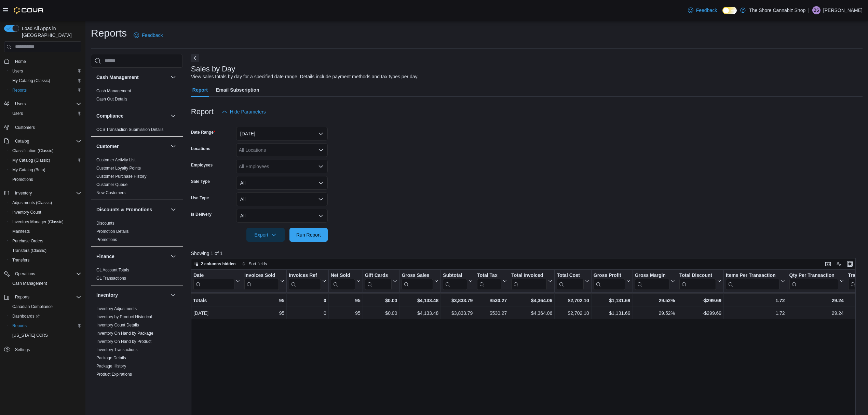 This screenshot has height=415, width=868. Describe the element at coordinates (21, 260) in the screenshot. I see `a: Transfers` at that location.